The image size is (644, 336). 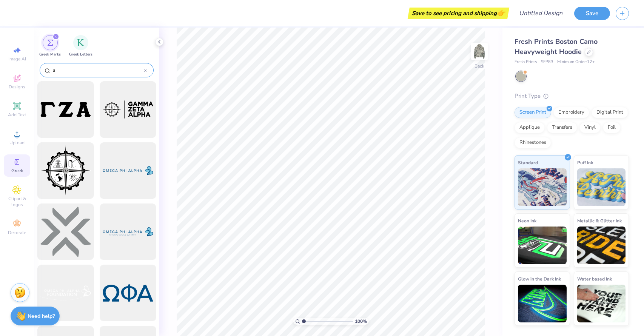 What do you see at coordinates (600, 220) in the screenshot?
I see `span: Metallic & Glitter Ink` at bounding box center [600, 220].